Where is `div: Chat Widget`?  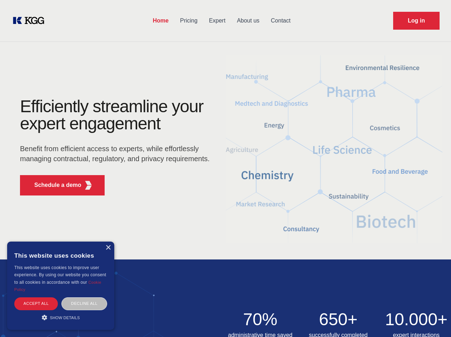 div: Chat Widget is located at coordinates (433, 320).